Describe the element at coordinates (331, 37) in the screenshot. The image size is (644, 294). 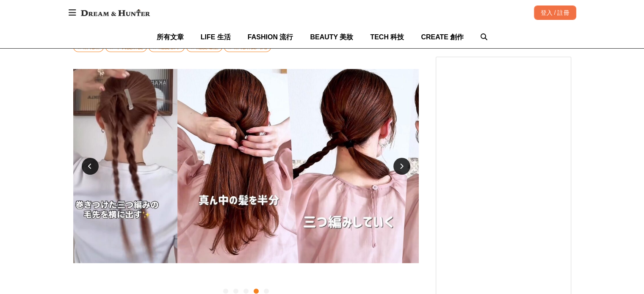
I see `span: BEAUTY 美妝` at that location.